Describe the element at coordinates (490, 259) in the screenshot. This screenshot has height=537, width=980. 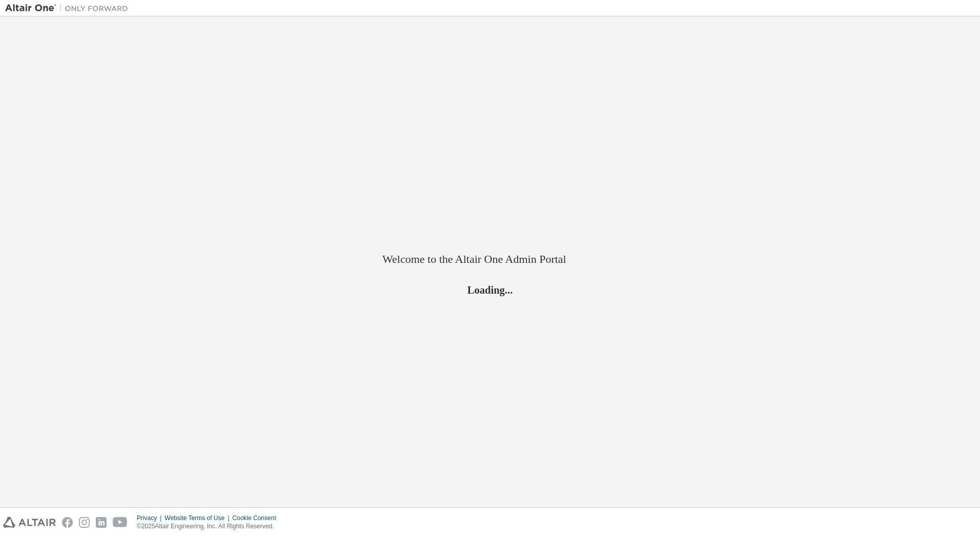
I see `h2: Welcome to the Altair One Admin Portal` at that location.